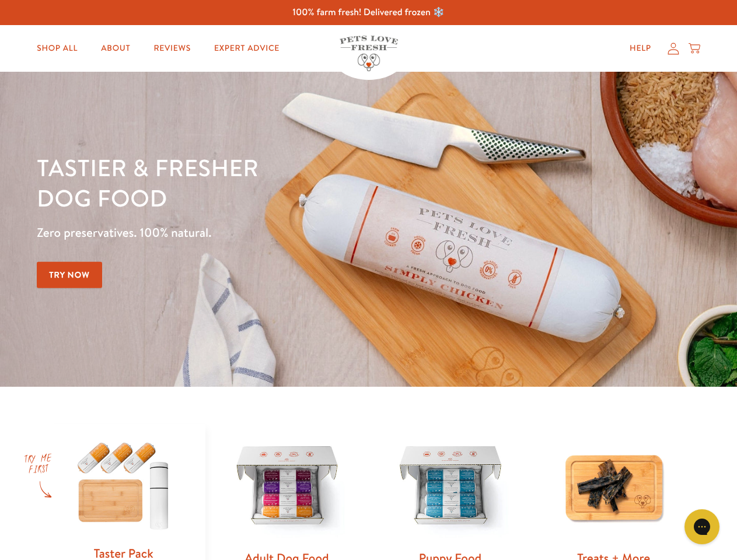 The height and width of the screenshot is (560, 737). What do you see at coordinates (640, 48) in the screenshot?
I see `a: Help` at bounding box center [640, 48].